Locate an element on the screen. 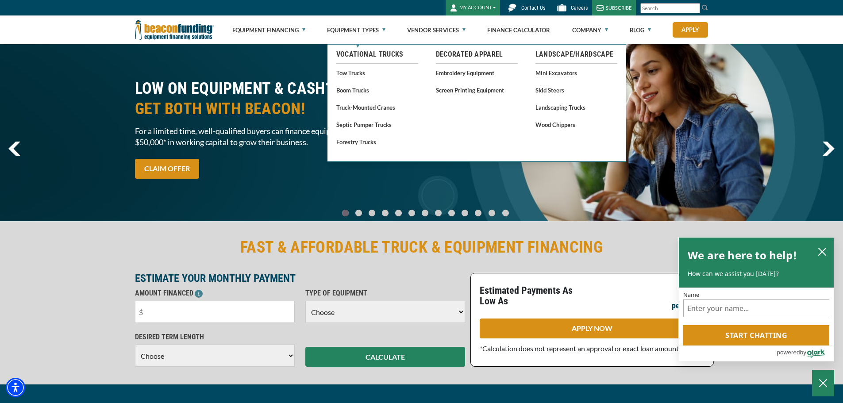 This screenshot has width=843, height=403. a: Go To Slide 7 is located at coordinates (438, 213).